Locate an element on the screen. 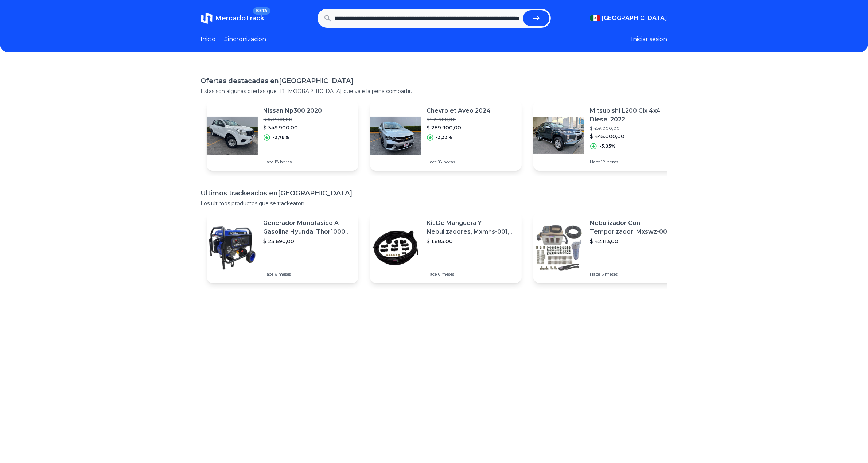  span: MercadoTrack is located at coordinates (240, 18).